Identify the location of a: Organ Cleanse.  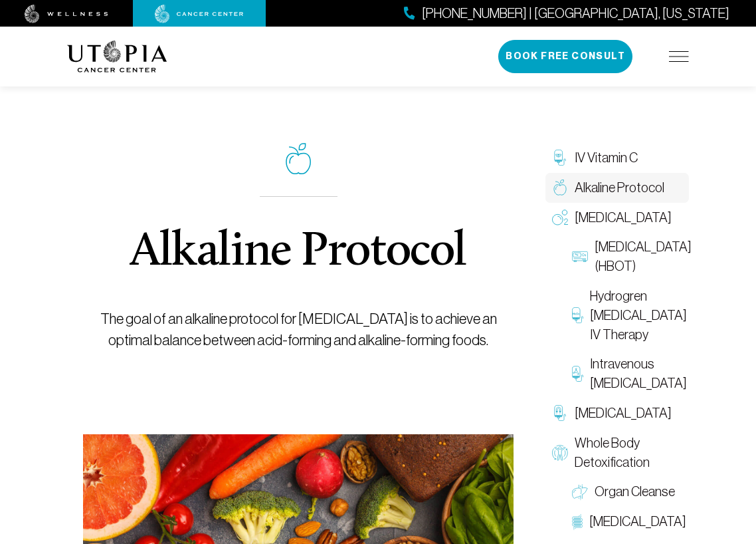
(627, 492).